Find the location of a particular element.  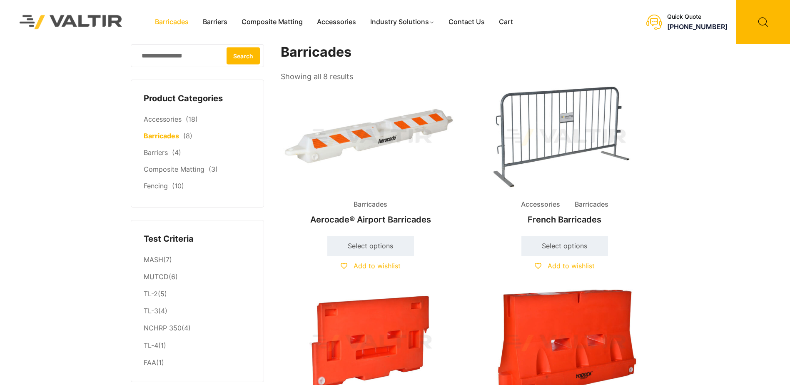

li: (5) is located at coordinates (197, 294).